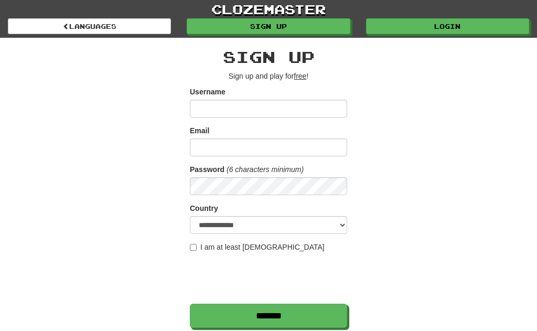 This screenshot has width=537, height=331. What do you see at coordinates (199, 131) in the screenshot?
I see `label: Email` at bounding box center [199, 131].